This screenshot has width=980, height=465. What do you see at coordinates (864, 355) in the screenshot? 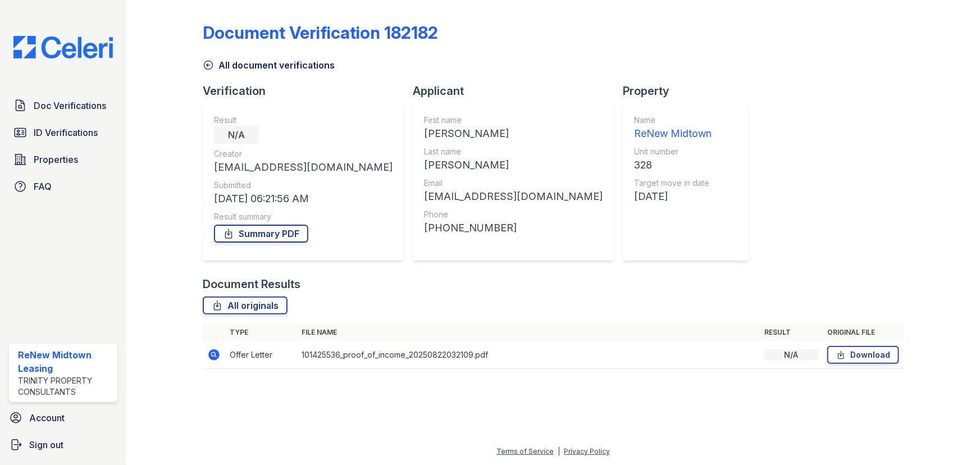
I see `a: Download` at bounding box center [864, 355].